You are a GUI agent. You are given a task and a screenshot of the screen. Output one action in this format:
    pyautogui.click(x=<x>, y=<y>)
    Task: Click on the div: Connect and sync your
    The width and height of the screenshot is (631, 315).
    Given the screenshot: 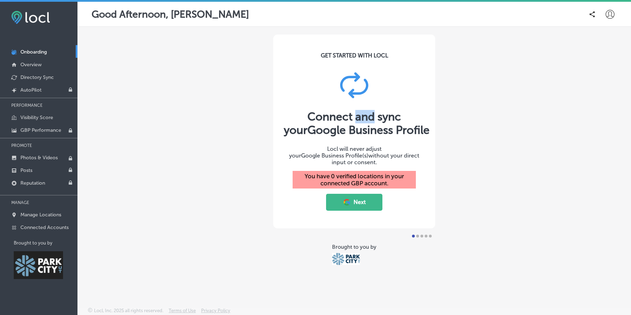 What is the action you would take?
    pyautogui.click(x=354, y=123)
    